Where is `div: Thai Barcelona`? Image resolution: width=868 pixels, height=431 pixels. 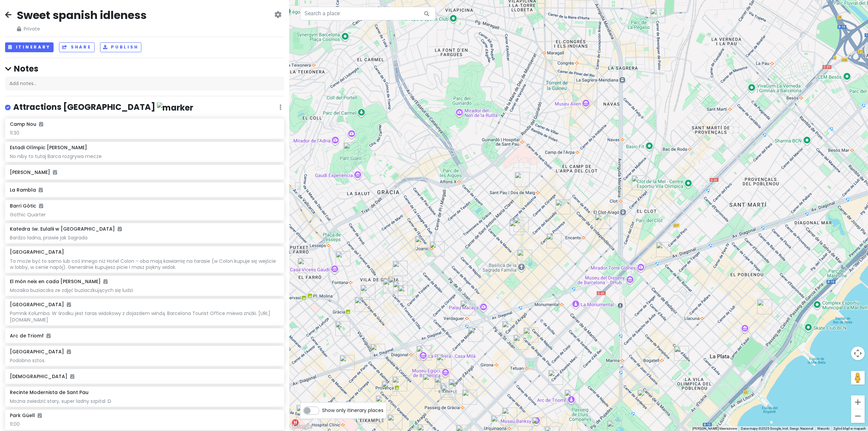
div: Thai Barcelona is located at coordinates (470, 397).